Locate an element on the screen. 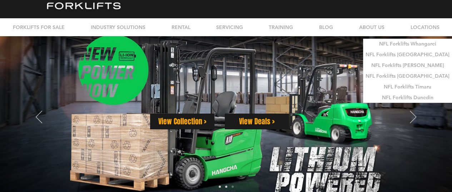  button: Next is located at coordinates (413, 117).